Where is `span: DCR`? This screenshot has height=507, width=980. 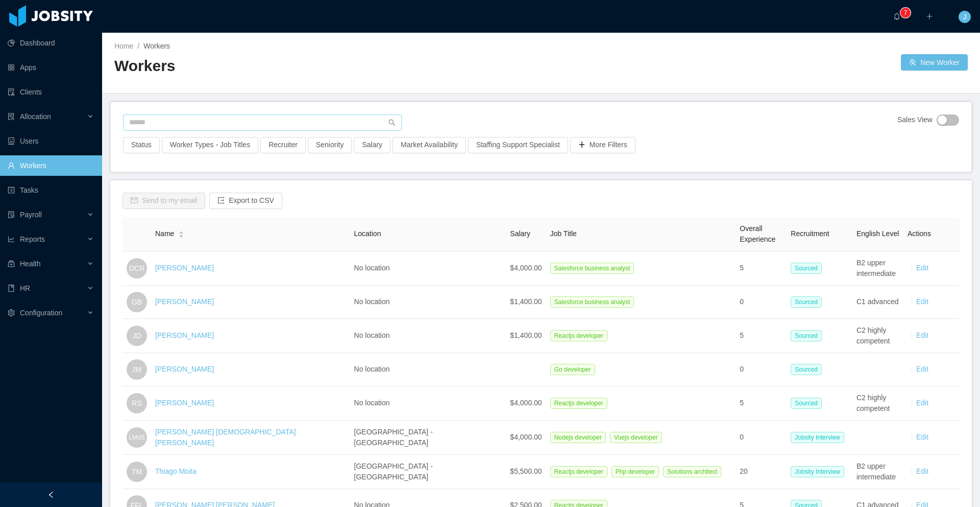
span: DCR is located at coordinates (137, 268).